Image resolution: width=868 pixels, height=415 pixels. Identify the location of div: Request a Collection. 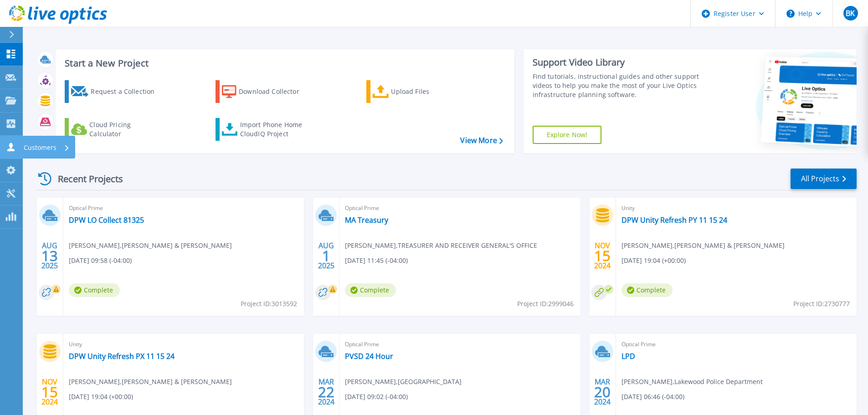
(127, 92).